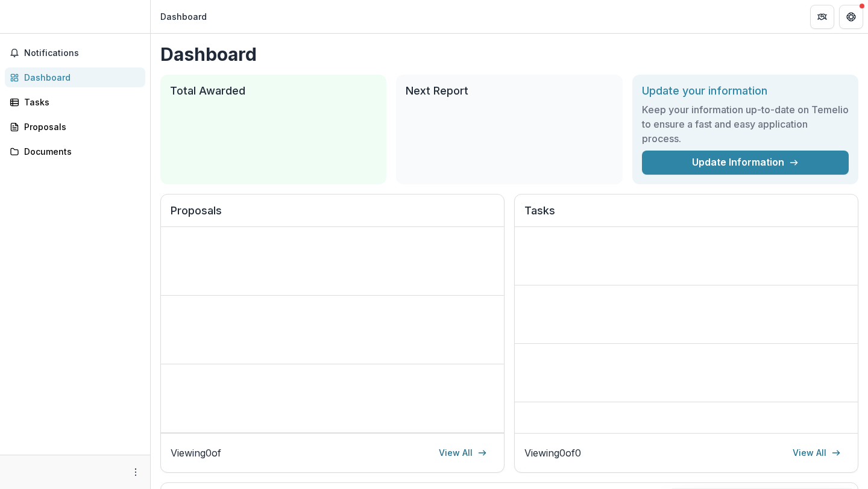 Image resolution: width=868 pixels, height=489 pixels. Describe the element at coordinates (274, 91) in the screenshot. I see `h2: Total Awarded` at that location.